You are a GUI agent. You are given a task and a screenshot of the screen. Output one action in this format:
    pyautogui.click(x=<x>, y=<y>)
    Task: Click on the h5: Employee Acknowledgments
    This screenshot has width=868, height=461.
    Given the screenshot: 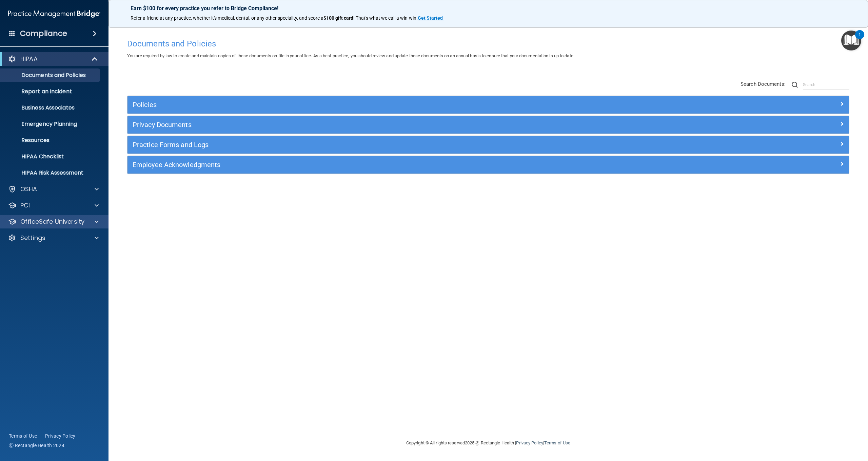 What is the action you would take?
    pyautogui.click(x=398, y=165)
    